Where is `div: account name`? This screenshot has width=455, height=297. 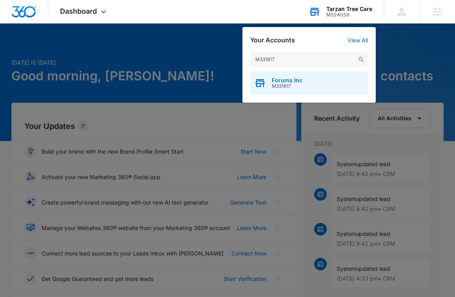
div: account name is located at coordinates (349, 9).